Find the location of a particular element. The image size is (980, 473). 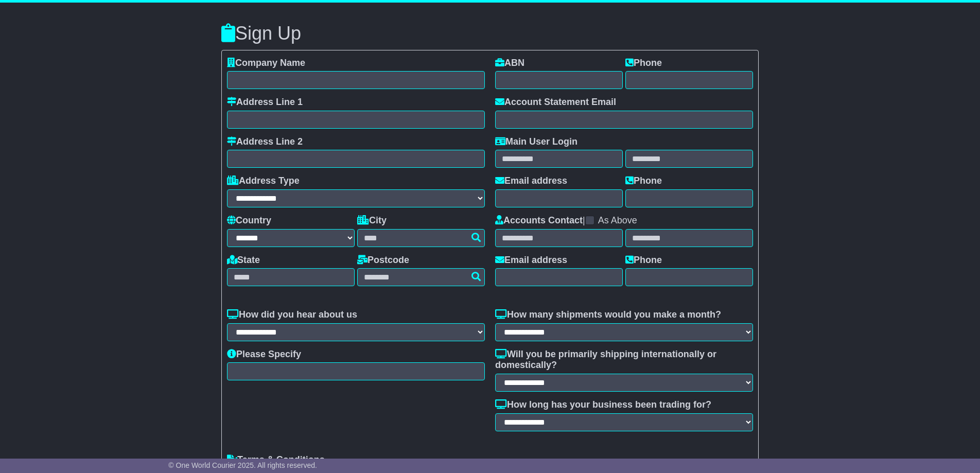

label: Address Line 1 is located at coordinates (265, 102).